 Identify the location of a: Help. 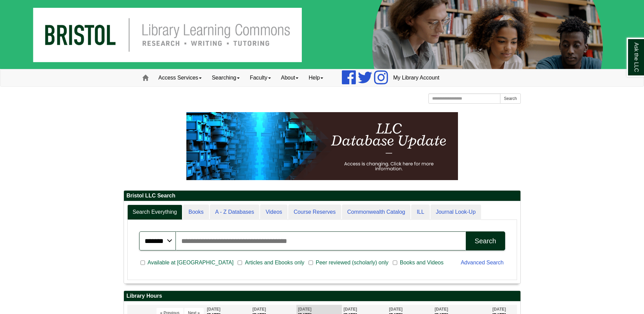
(315, 78).